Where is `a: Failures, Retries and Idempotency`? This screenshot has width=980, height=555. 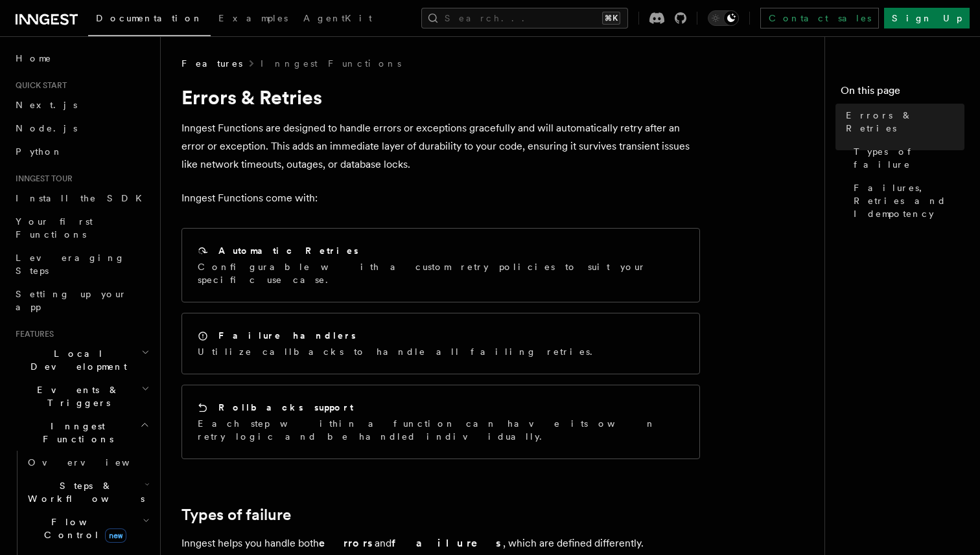 a: Failures, Retries and Idempotency is located at coordinates (907, 201).